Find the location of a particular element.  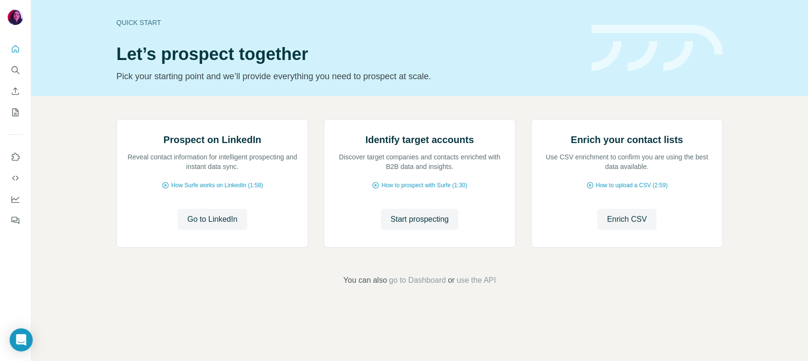

img: Avatar is located at coordinates (15, 17).